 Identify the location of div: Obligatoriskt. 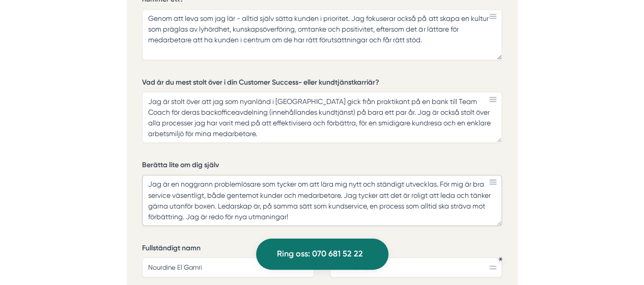
(500, 259).